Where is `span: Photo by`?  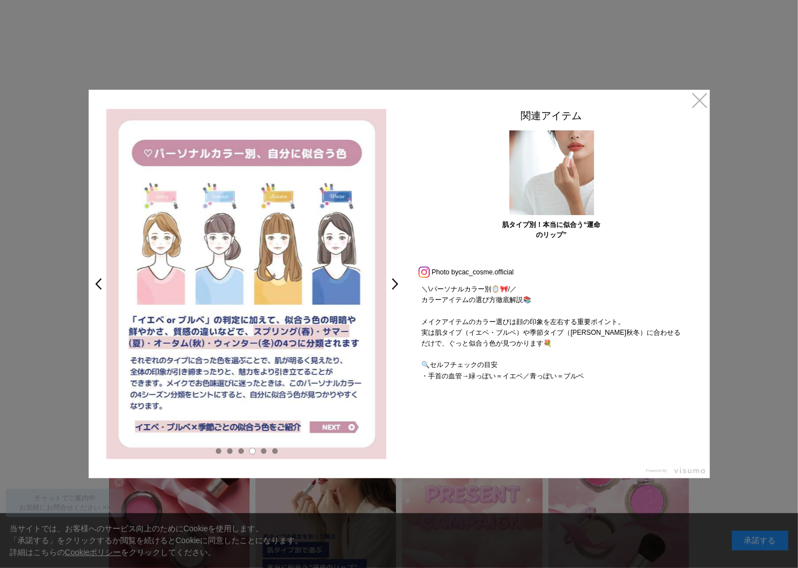 span: Photo by is located at coordinates (445, 272).